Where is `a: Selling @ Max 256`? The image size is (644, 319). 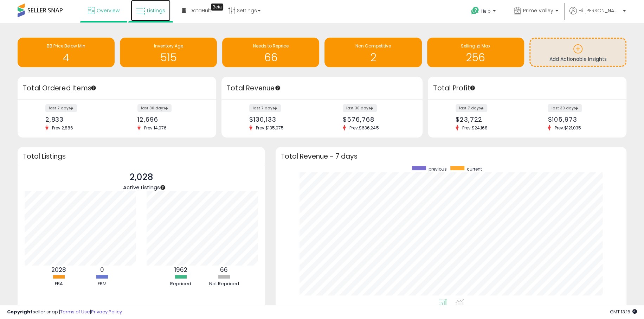 a: Selling @ Max 256 is located at coordinates (476, 52).